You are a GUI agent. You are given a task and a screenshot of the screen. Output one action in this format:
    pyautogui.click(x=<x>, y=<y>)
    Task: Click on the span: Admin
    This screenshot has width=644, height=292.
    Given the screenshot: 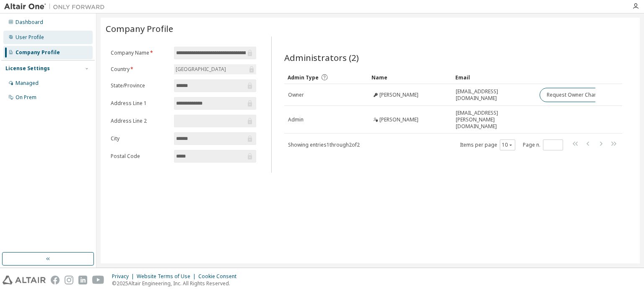 What is the action you would take?
    pyautogui.click(x=295, y=119)
    